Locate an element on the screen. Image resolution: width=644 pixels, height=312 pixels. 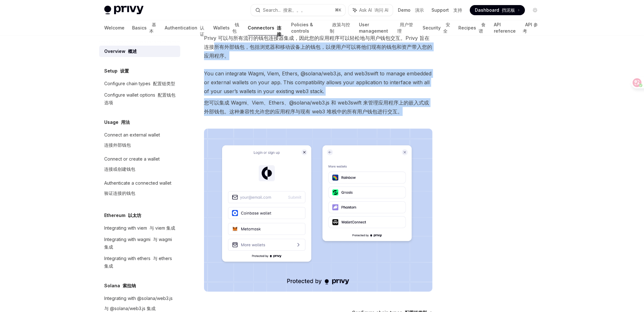
font: 政策与控制 is located at coordinates (340, 28).